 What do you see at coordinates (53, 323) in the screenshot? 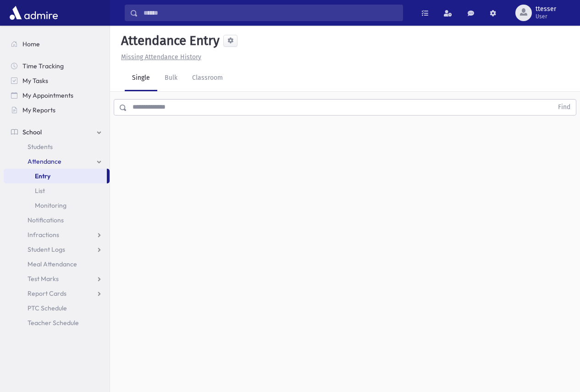
I see `span: Teacher Schedule` at bounding box center [53, 323].